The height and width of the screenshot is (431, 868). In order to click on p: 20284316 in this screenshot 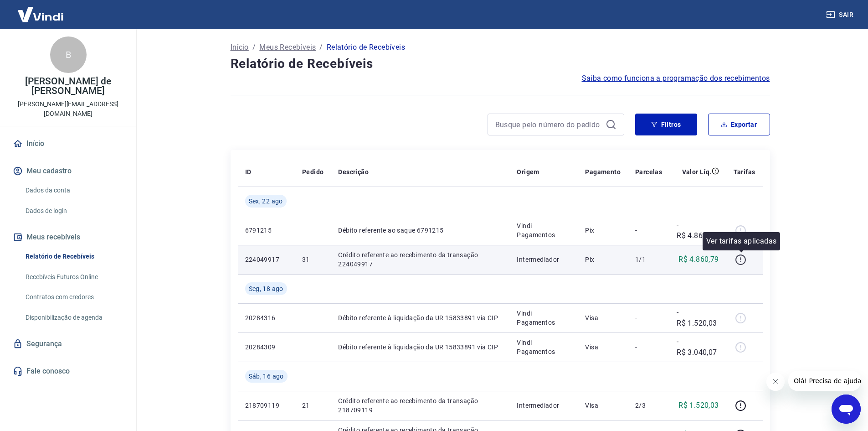, I will do `click(266, 318)`.